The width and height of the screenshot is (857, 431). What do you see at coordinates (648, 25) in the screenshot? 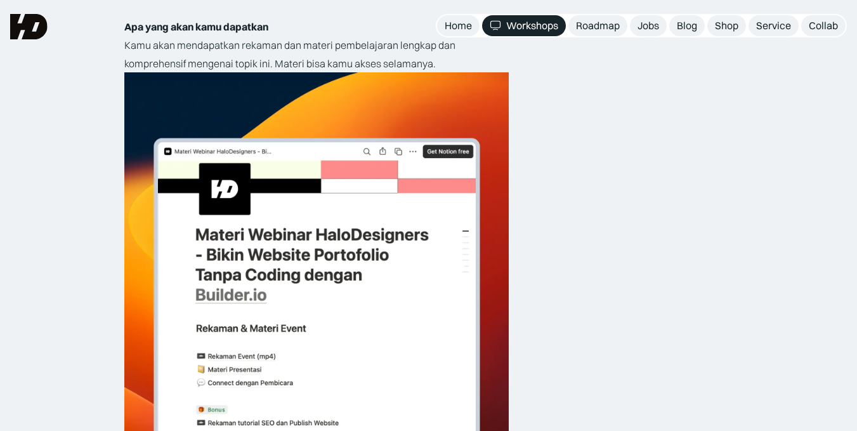
I see `a: Jobs` at bounding box center [648, 25].